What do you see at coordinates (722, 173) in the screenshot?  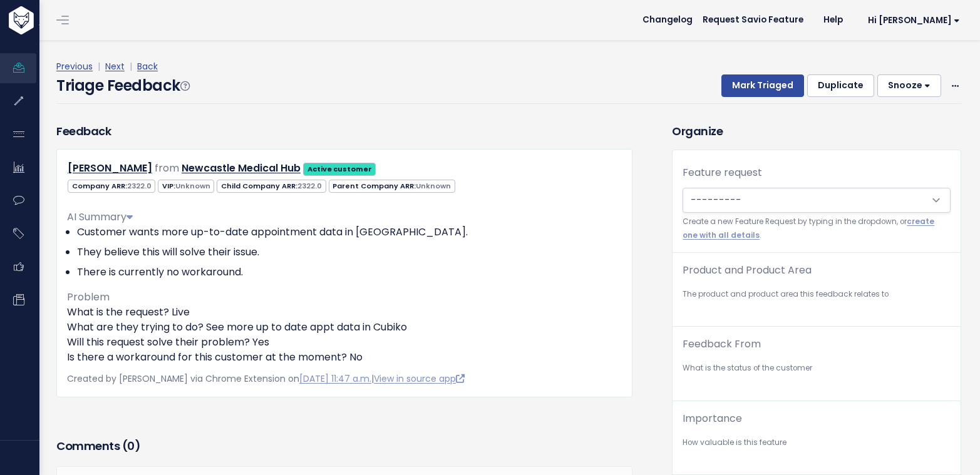 I see `label: Feature request` at bounding box center [722, 173].